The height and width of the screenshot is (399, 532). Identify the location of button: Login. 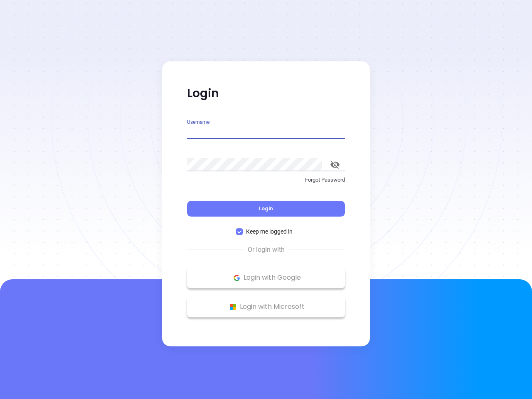
(266, 209).